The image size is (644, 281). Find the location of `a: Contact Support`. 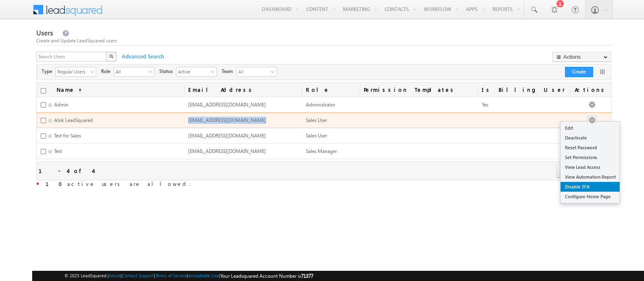

a: Contact Support is located at coordinates (138, 275).